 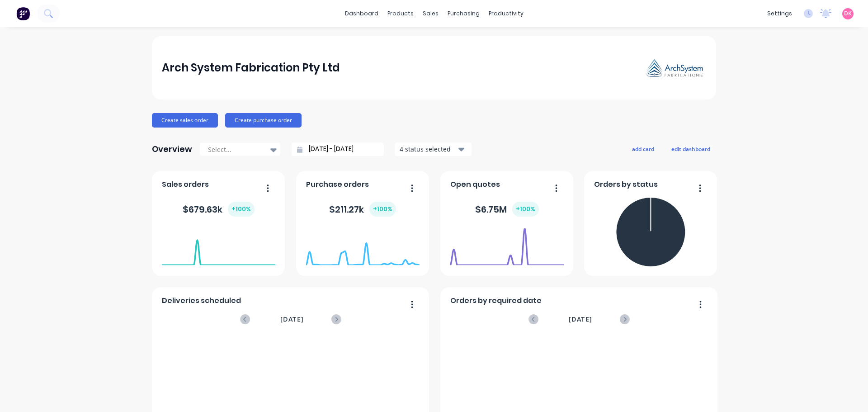 What do you see at coordinates (201, 301) in the screenshot?
I see `span: Deliveries scheduled` at bounding box center [201, 301].